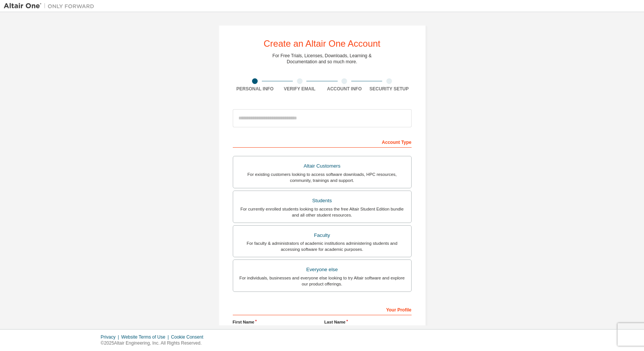 Image resolution: width=644 pixels, height=351 pixels. Describe the element at coordinates (322, 201) in the screenshot. I see `div: Students` at that location.